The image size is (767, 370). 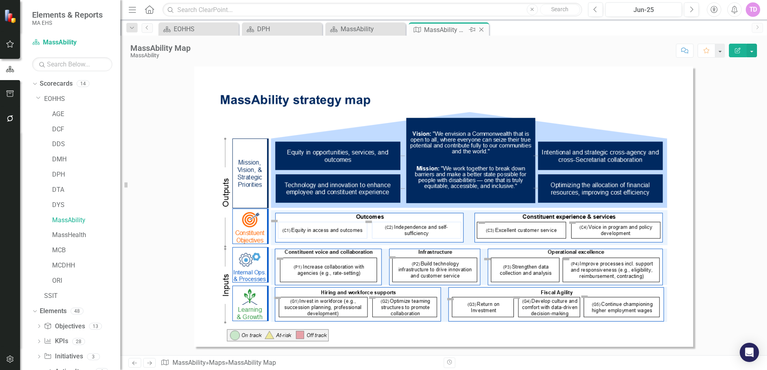 I want to click on div: 3, so click(x=93, y=357).